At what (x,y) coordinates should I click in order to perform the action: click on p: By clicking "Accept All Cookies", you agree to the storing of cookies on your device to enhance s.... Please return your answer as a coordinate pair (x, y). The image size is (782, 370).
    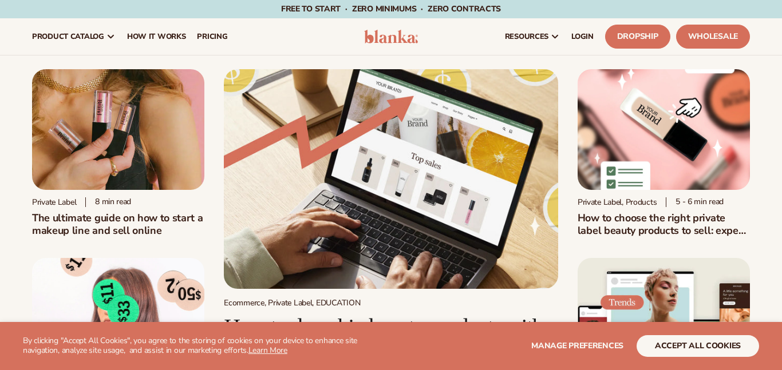
    Looking at the image, I should click on (207, 346).